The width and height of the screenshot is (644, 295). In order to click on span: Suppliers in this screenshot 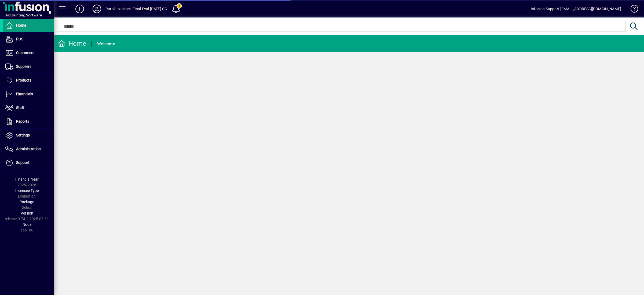, I will do `click(24, 67)`.